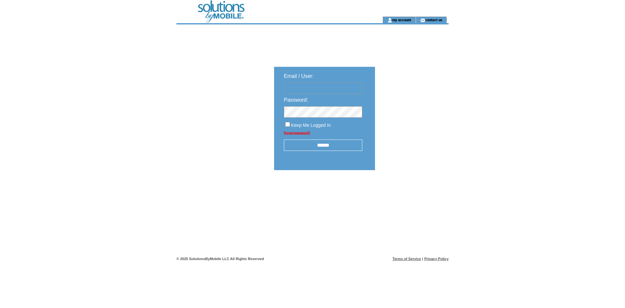  What do you see at coordinates (220, 259) in the screenshot?
I see `span: © 2025 SolutionsByMobile LLC All Rights Reserved` at bounding box center [220, 259].